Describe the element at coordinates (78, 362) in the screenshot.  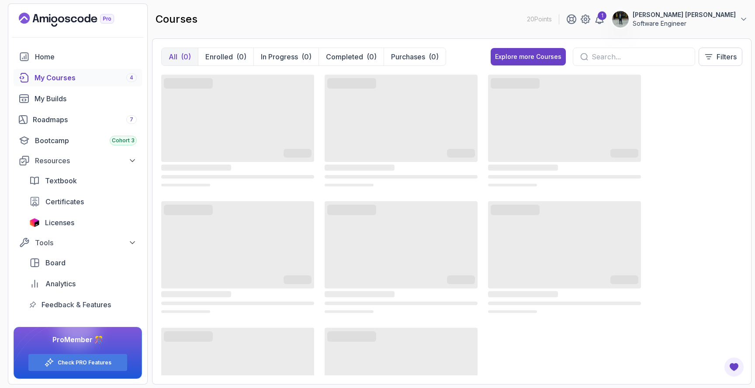
I see `button: Check PRO Features` at that location.